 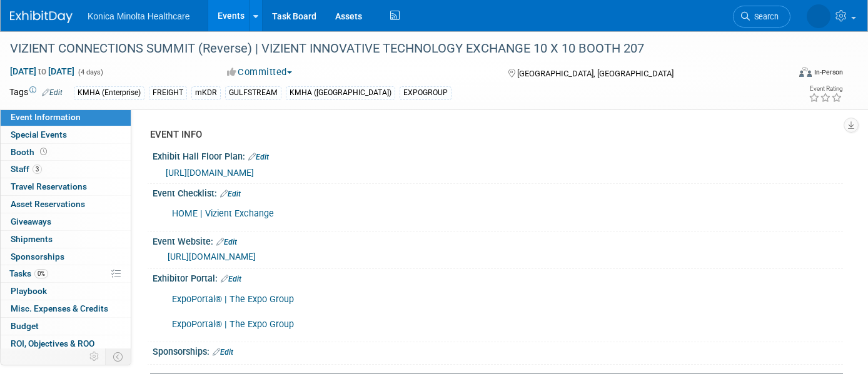 What do you see at coordinates (66, 343) in the screenshot?
I see `a: ROI, Objectives & ROO` at bounding box center [66, 343].